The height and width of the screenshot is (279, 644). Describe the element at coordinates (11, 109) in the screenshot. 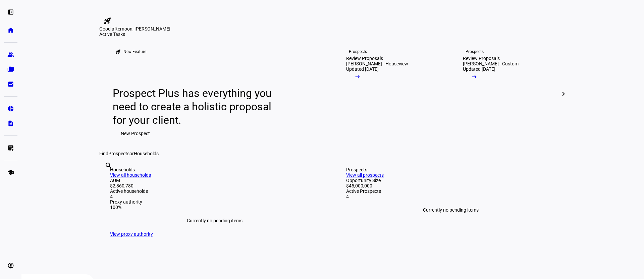

I see `eth-mat-symbol: pie_chart` at that location.